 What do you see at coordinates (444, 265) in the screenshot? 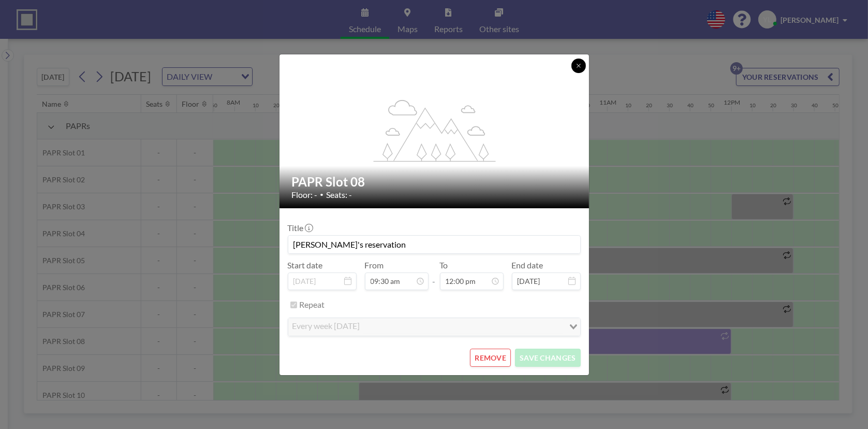
I see `label: To` at bounding box center [444, 265].